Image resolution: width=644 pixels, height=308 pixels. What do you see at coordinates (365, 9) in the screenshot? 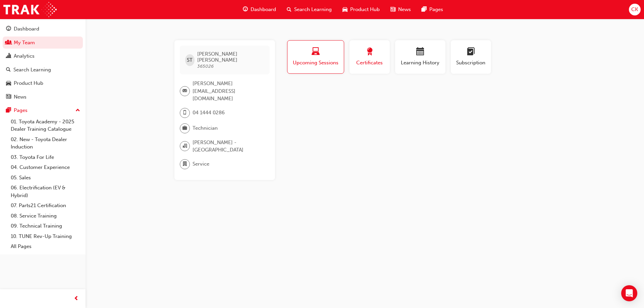
I see `span: Product Hub` at bounding box center [365, 9].